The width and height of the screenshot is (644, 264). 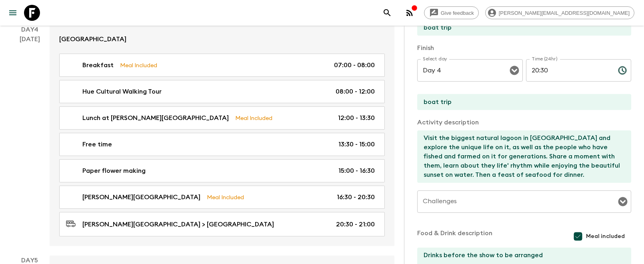 I want to click on span: Give feedback, so click(x=457, y=13).